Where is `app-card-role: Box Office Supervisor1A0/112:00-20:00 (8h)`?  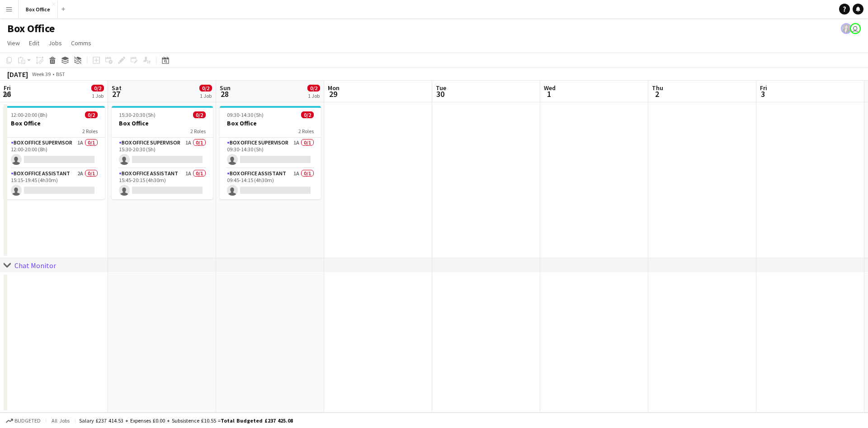
app-card-role: Box Office Supervisor1A0/112:00-20:00 (8h) is located at coordinates (54, 153).